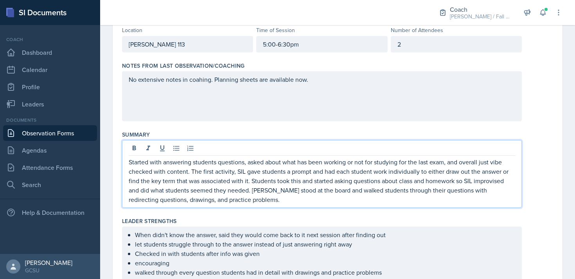  Describe the element at coordinates (50, 104) in the screenshot. I see `a: Leaders` at that location.